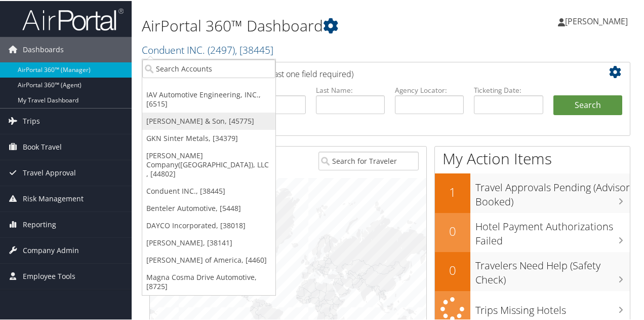  What do you see at coordinates (533, 231) in the screenshot?
I see `a: 0Hotel Payment Authorizations Failed` at bounding box center [533, 231].